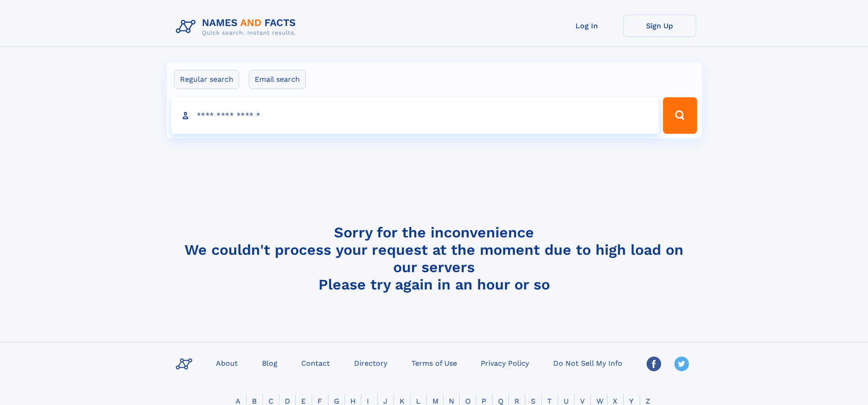 The image size is (868, 405). What do you see at coordinates (680, 115) in the screenshot?
I see `button: Search Button` at bounding box center [680, 115].